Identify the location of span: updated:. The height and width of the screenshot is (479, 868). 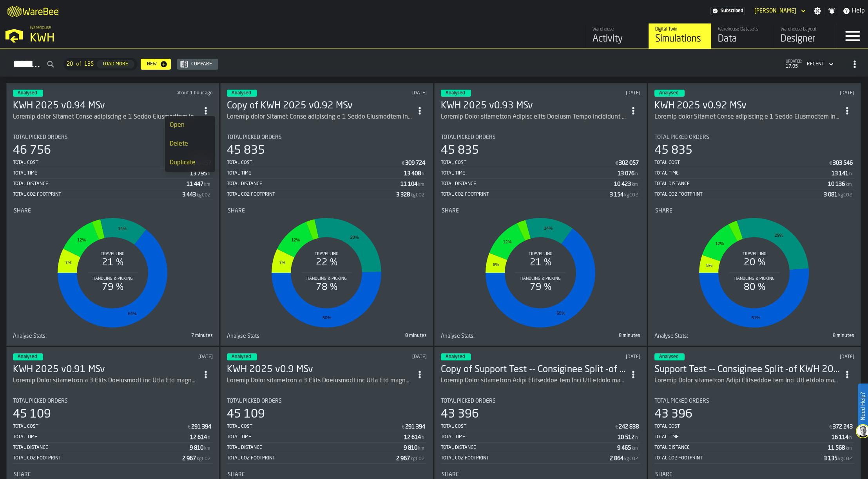
(795, 61).